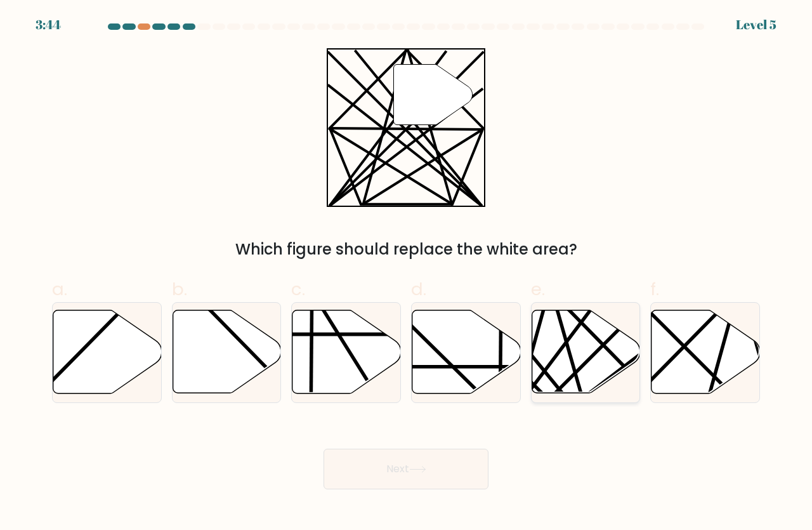 This screenshot has width=812, height=530. I want to click on div: Which figure should replace the white area?, so click(406, 250).